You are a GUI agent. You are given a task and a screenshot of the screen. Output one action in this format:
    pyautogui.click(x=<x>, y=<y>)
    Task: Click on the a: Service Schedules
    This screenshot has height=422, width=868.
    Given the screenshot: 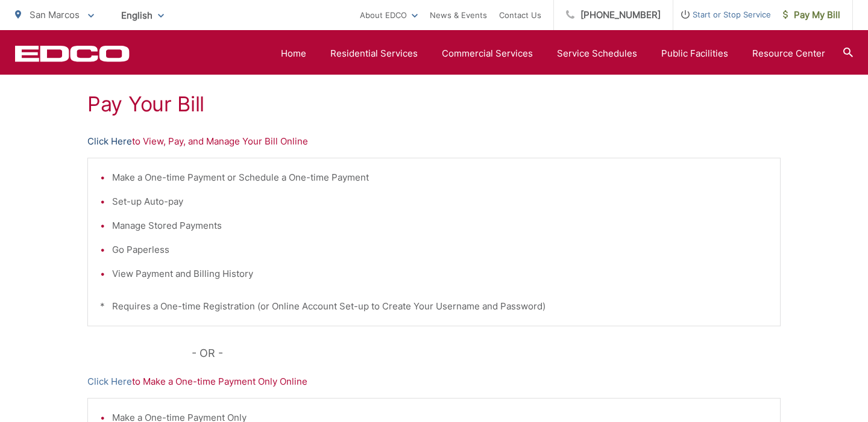 What is the action you would take?
    pyautogui.click(x=597, y=54)
    